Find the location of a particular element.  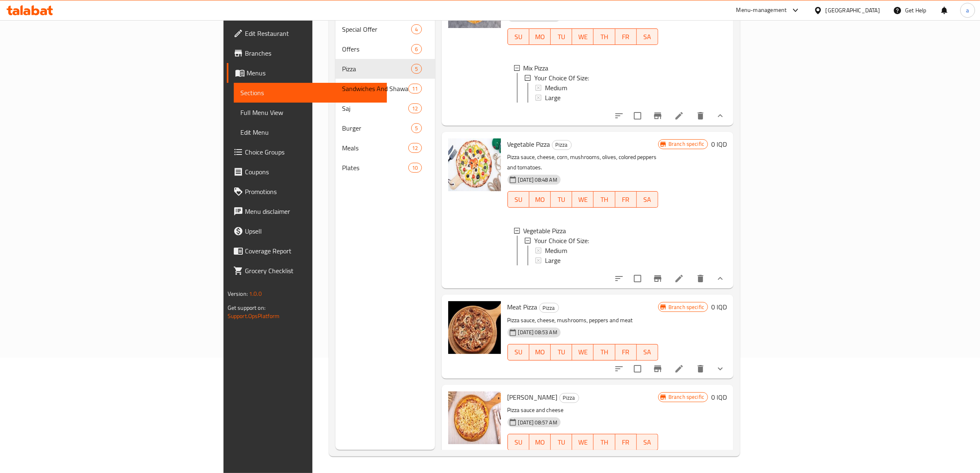

p: Pizza sauce, cheese, corn, mushrooms, olives, colored peppers and tomatoes. is located at coordinates (583, 163).